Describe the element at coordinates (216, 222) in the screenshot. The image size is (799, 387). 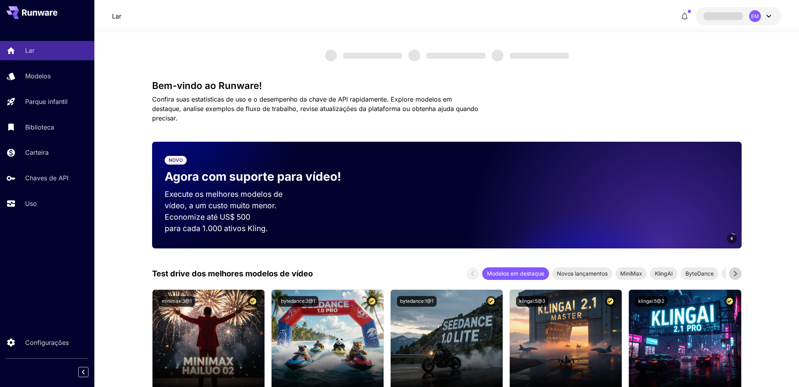
I see `font: Economize até US$ 500 para cada 1.000 ativos Kling.` at that location.